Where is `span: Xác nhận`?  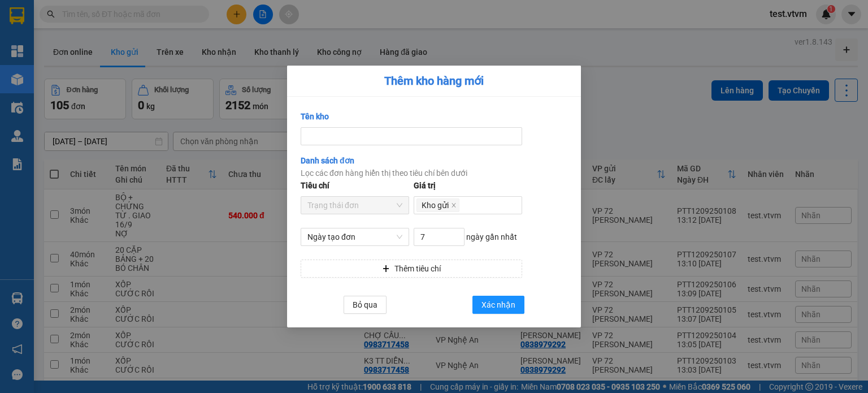
span: Xác nhận is located at coordinates (499, 305).